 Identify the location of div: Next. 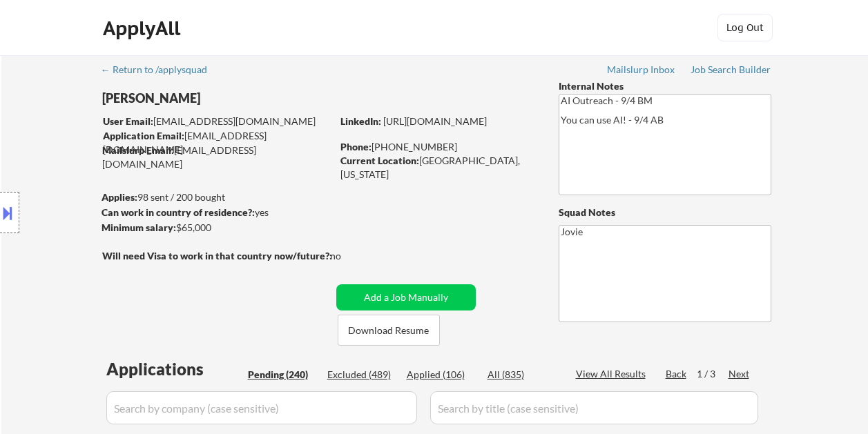
(739, 374).